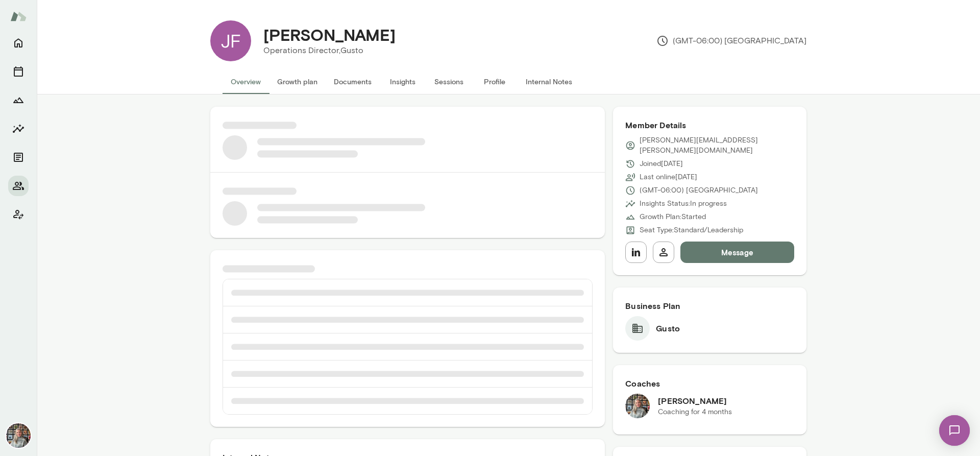 This screenshot has height=456, width=980. I want to click on p: Coaching for 4 months, so click(695, 412).